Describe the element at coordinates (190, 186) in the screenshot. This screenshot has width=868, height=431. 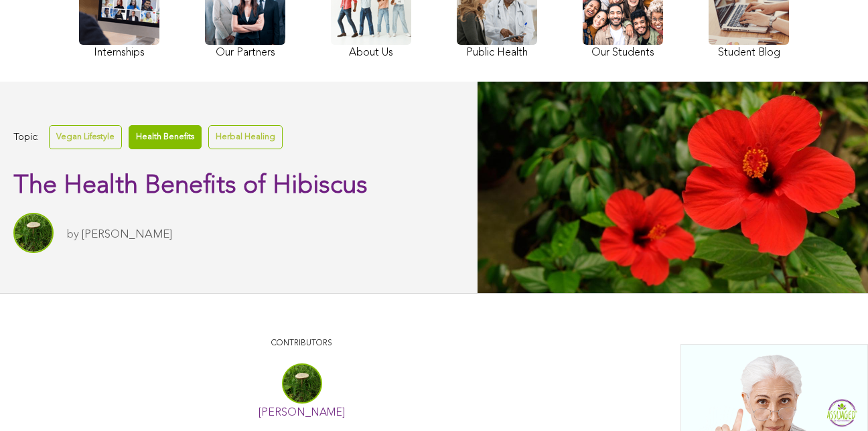
I see `span: The Health Benefits of Hibiscus` at that location.